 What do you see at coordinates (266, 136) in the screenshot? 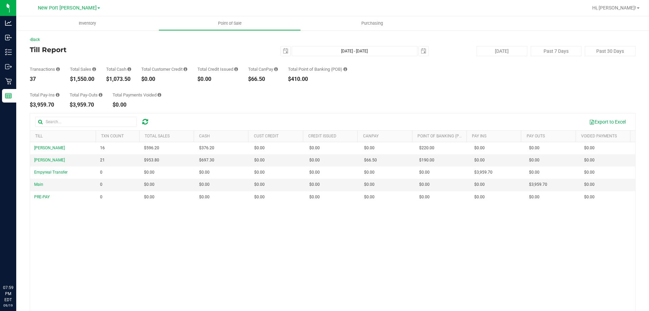
I see `a: Cust Credit` at bounding box center [266, 136].